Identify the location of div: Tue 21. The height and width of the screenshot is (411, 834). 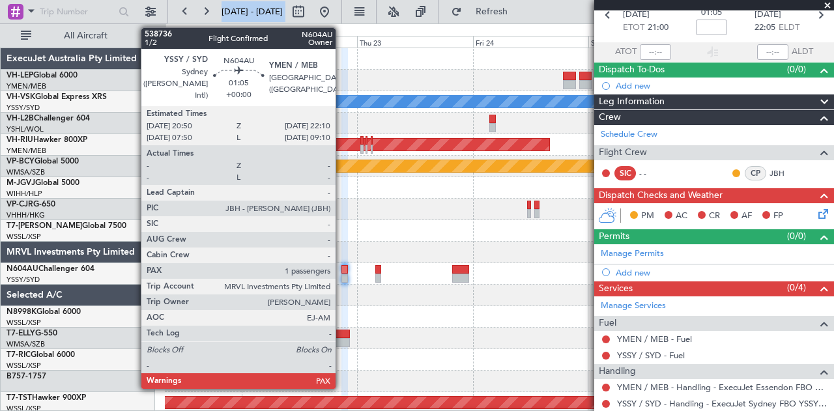
(184, 42).